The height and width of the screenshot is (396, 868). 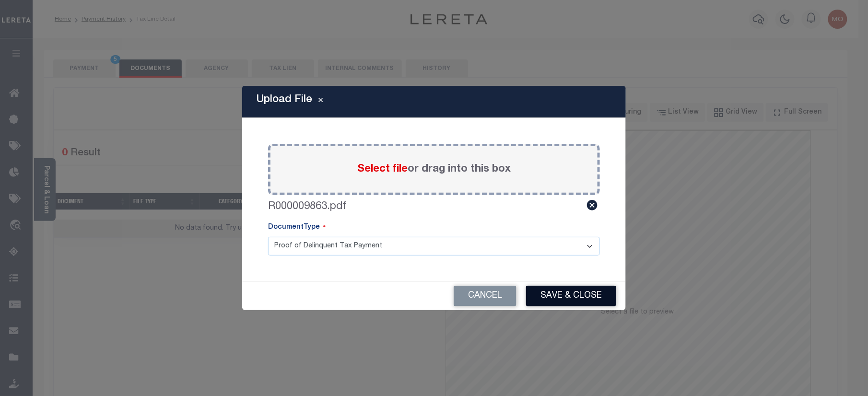 I want to click on button: Close, so click(x=320, y=102).